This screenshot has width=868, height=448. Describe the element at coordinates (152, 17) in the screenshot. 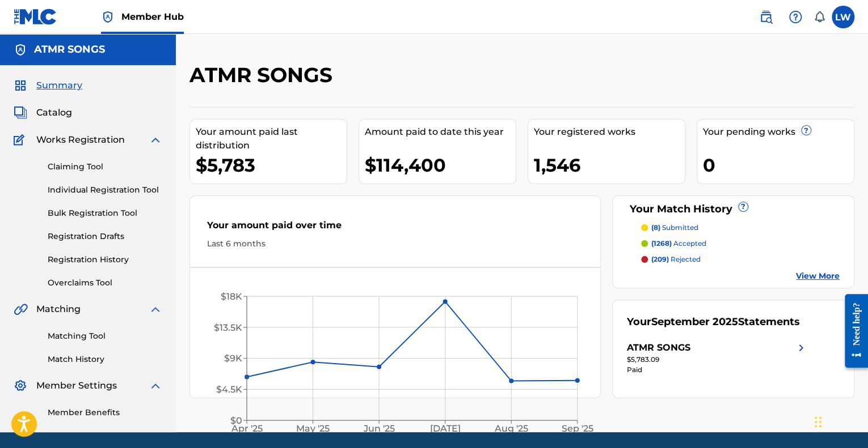

I see `span: Member Hub` at that location.